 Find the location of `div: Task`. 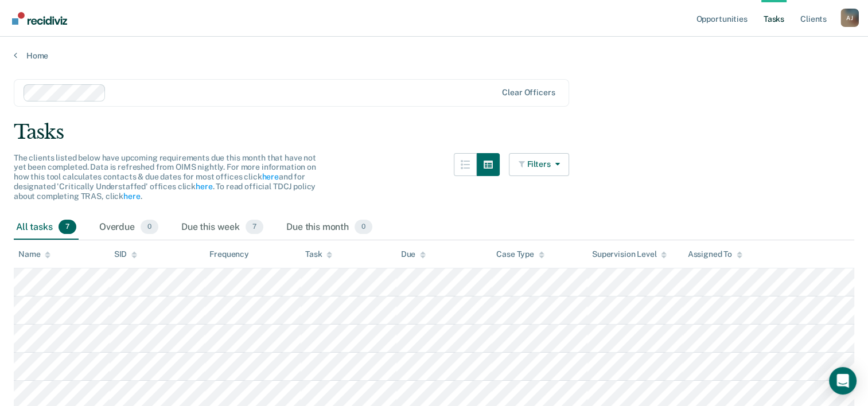

div: Task is located at coordinates (318, 254).